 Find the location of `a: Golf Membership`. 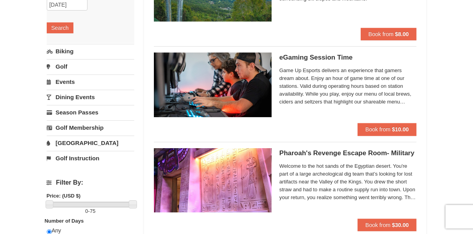

a: Golf Membership is located at coordinates (90, 127).